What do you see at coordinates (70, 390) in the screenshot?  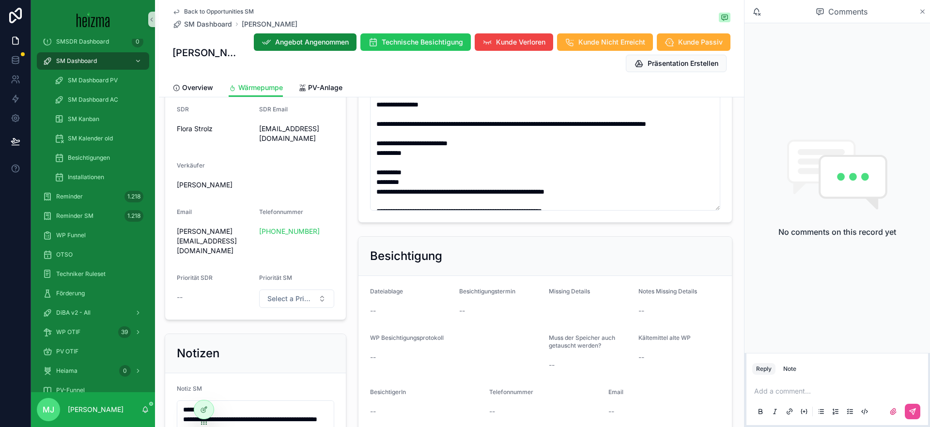 I see `span: PV-Funnel` at bounding box center [70, 390].